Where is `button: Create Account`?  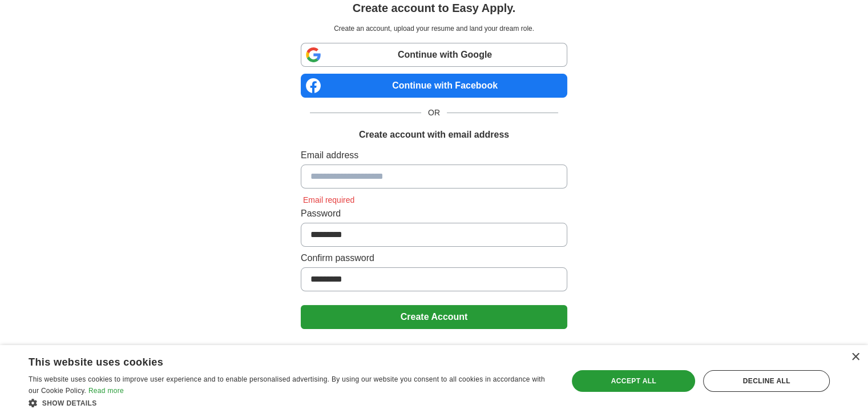 button: Create Account is located at coordinates (434, 317).